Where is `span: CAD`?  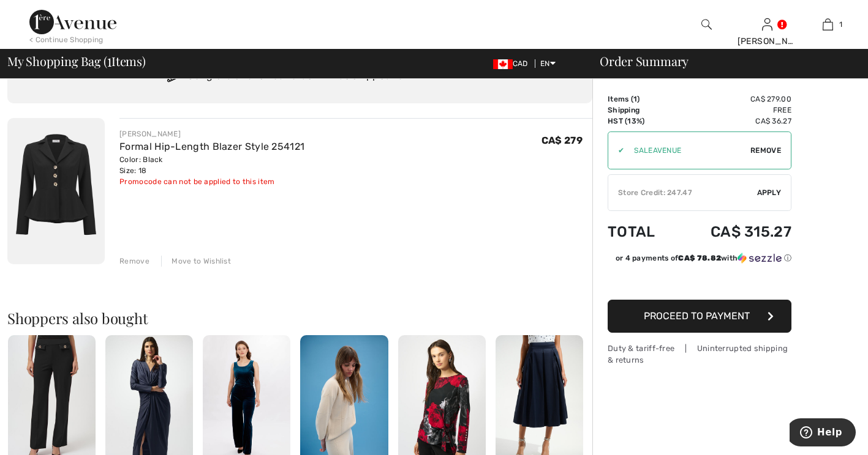
span: CAD is located at coordinates (513, 64).